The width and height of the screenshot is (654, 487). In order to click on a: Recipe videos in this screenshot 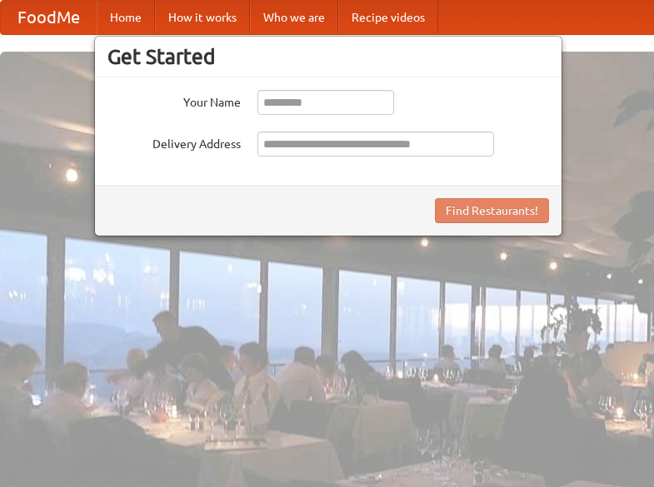, I will do `click(388, 17)`.